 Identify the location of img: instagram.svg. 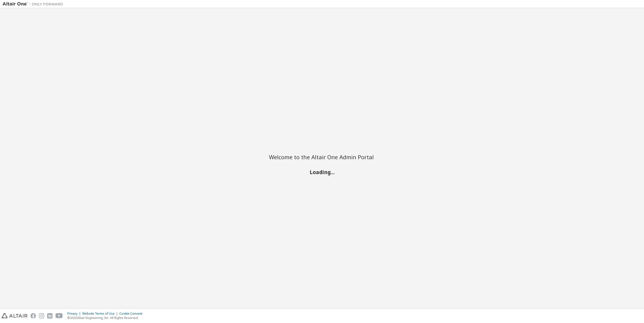
(41, 315).